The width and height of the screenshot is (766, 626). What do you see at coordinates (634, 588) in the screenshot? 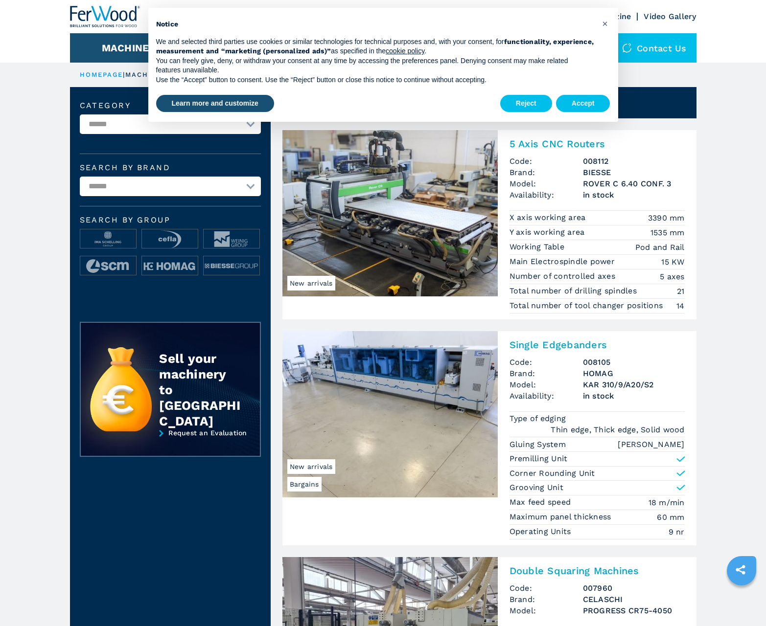
I see `h3: 007960` at bounding box center [634, 588].